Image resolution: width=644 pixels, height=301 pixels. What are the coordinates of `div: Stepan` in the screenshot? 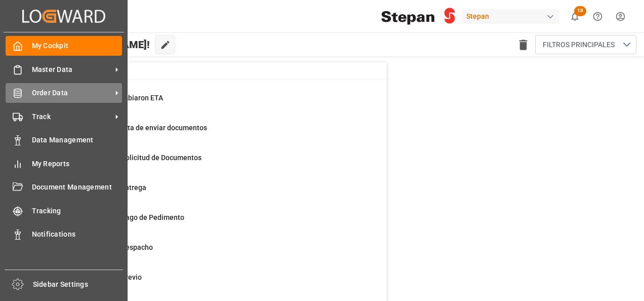 It's located at (511, 16).